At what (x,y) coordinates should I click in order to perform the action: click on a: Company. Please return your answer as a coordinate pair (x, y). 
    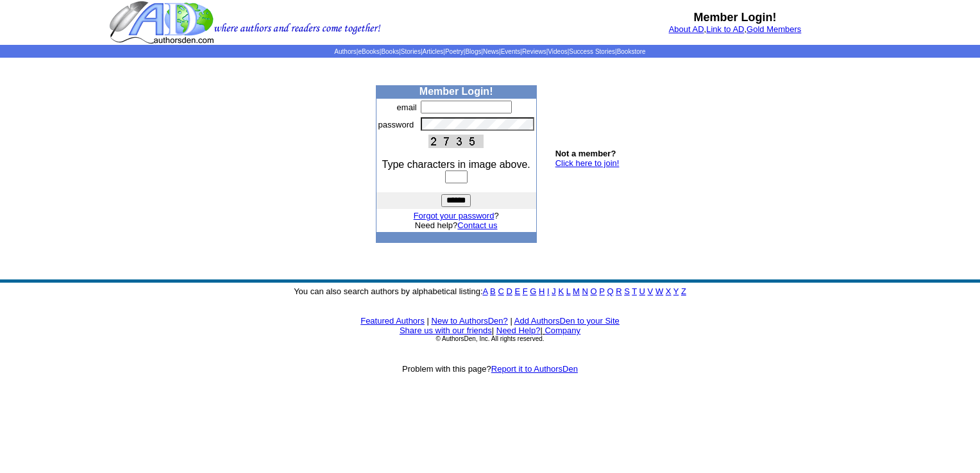
    Looking at the image, I should click on (563, 331).